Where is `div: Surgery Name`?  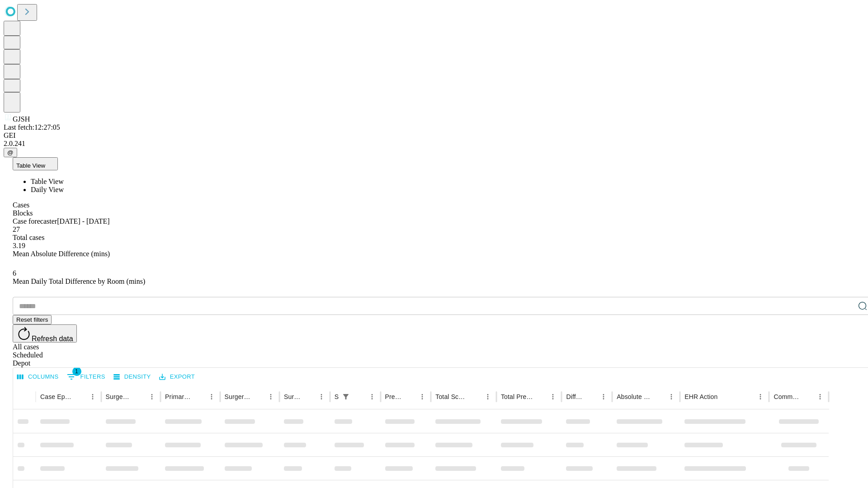 div: Surgery Name is located at coordinates (238, 397).